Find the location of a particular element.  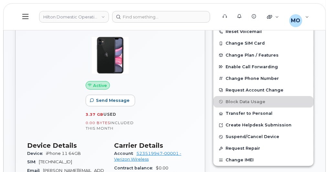

button: Suspend/Cancel Device is located at coordinates (263, 137).